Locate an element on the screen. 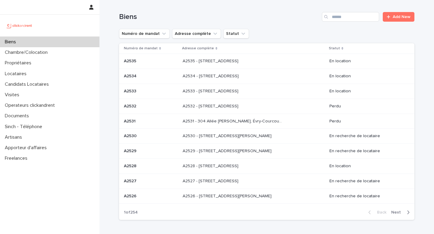 Image resolution: width=434 pixels, height=234 pixels. p: Propriétaires is located at coordinates (19, 63).